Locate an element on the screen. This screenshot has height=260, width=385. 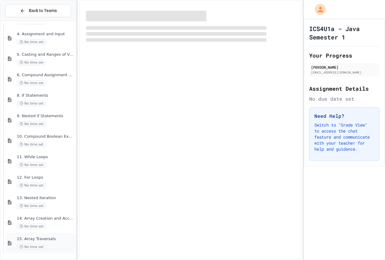
span: 9. Nested if Statements is located at coordinates (46, 116).